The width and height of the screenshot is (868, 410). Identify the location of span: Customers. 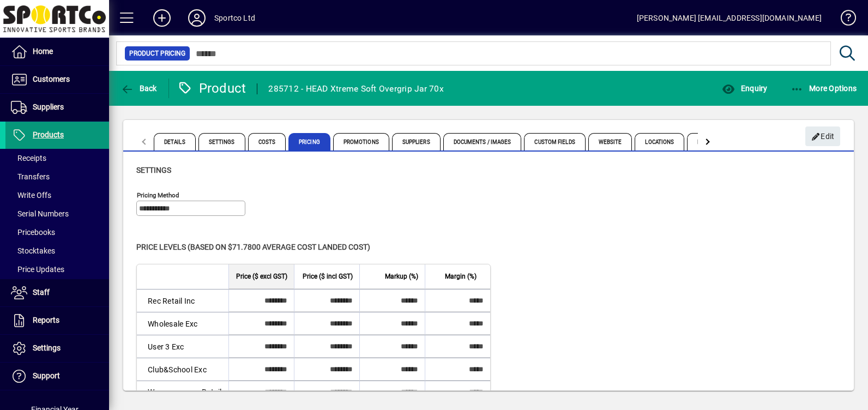
(51, 79).